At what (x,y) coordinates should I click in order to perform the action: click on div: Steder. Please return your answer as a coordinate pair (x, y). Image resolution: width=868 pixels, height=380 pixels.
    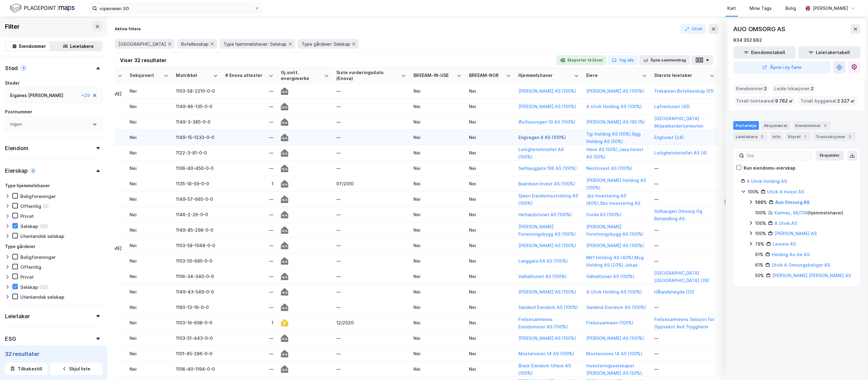
    Looking at the image, I should click on (12, 83).